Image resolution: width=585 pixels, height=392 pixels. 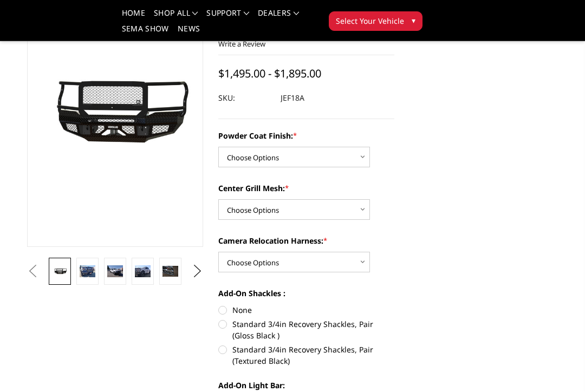 What do you see at coordinates (278, 17) in the screenshot?
I see `a: Dealers` at bounding box center [278, 17].